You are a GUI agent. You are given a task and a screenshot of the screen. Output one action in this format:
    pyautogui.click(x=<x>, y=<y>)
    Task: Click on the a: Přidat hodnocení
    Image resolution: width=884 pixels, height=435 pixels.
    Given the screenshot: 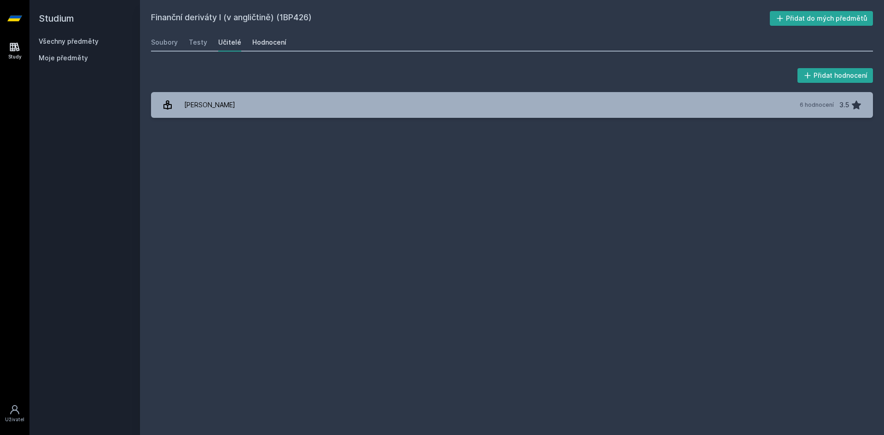 What is the action you would take?
    pyautogui.click(x=835, y=75)
    